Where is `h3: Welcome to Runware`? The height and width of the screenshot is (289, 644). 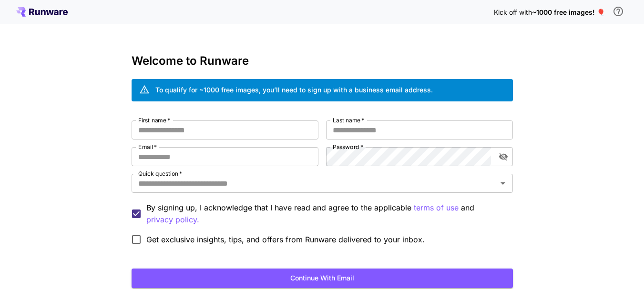
h3: Welcome to Runware is located at coordinates (322, 61).